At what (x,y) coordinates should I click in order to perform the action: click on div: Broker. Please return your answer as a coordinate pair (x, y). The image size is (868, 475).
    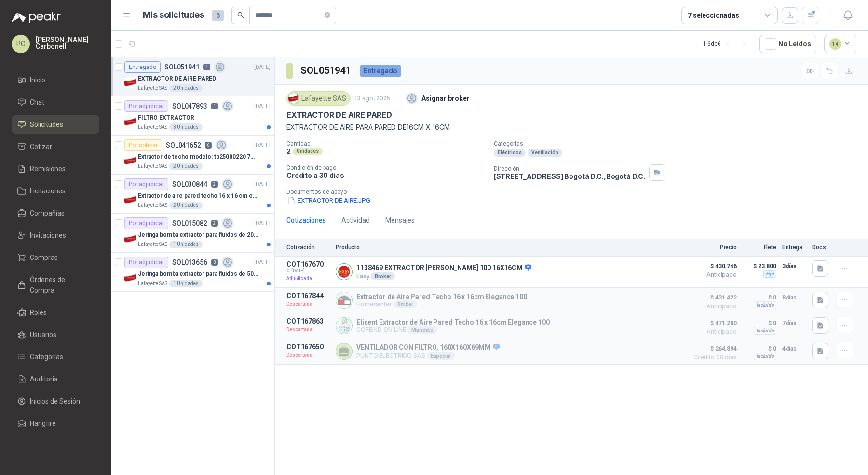
    Looking at the image, I should click on (405, 304).